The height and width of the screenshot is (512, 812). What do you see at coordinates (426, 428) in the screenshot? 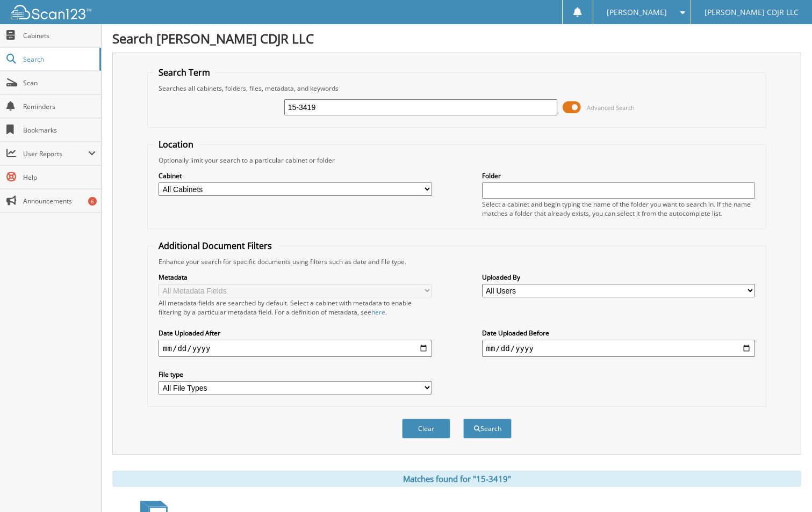
I see `button: Clear` at bounding box center [426, 428].